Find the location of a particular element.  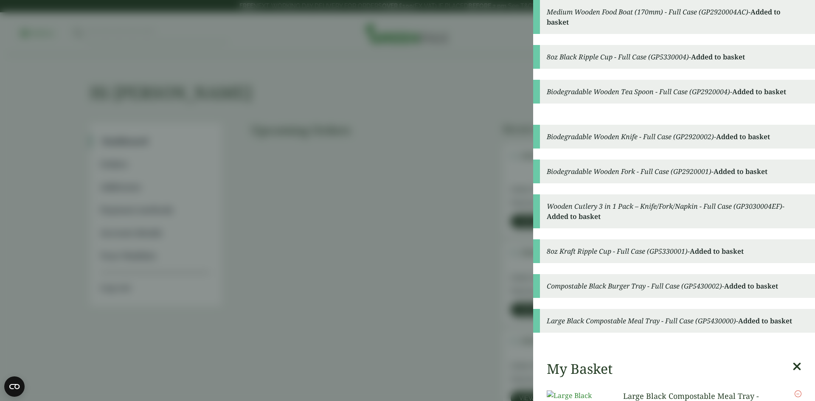

em: Wooden Cutlery 3 in 1 Pack – Knife/Fork/Napkin - Full Case (GP3030004EF) is located at coordinates (664, 206).